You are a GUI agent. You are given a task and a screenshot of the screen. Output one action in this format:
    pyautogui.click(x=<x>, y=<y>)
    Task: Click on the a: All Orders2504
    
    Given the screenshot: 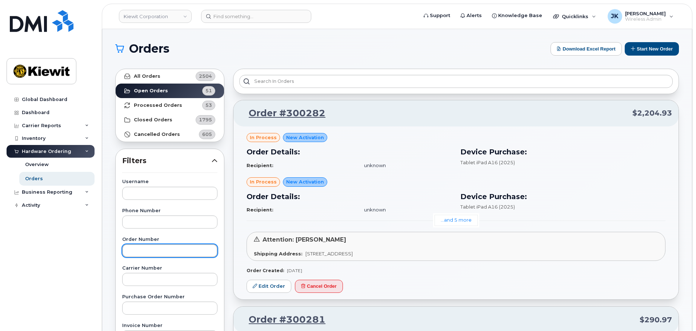 What is the action you would take?
    pyautogui.click(x=170, y=76)
    